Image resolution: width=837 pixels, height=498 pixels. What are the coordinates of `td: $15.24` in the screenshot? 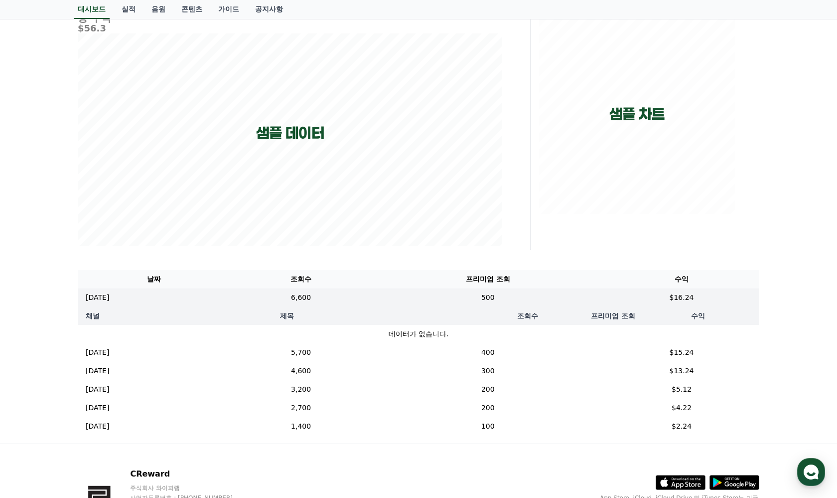 It's located at (682, 352).